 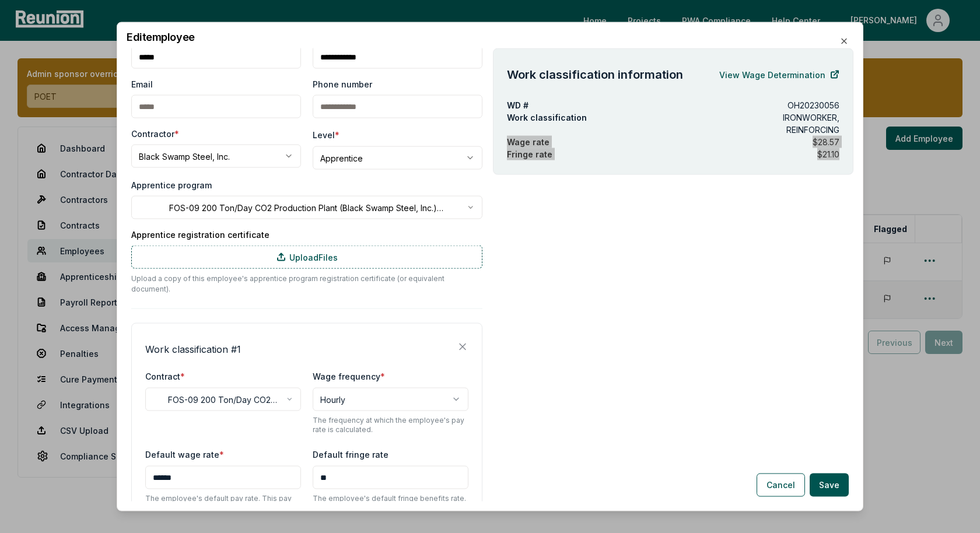 I want to click on p: Wage rate, so click(x=528, y=142).